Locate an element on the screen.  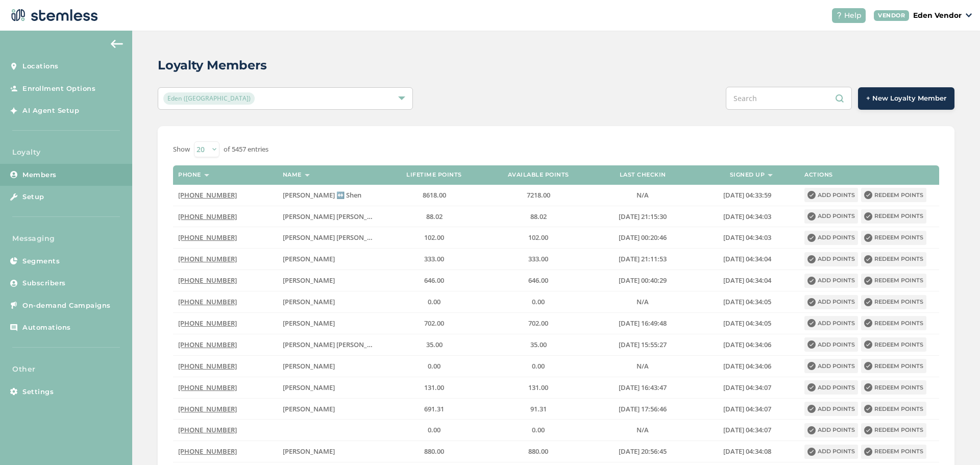
label: 2025-08-20 21:15:30 is located at coordinates (642, 217).